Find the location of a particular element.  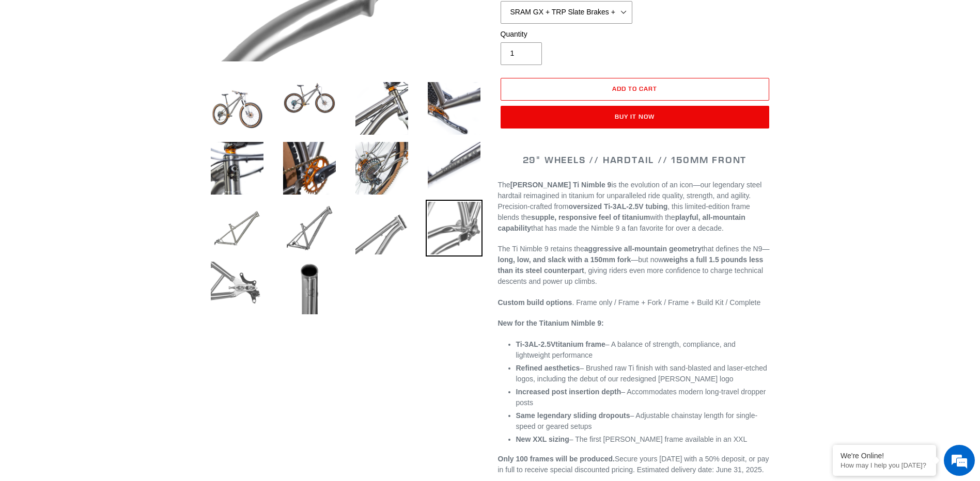

li: – Adjustable chainstay length for single-speed or geared setups is located at coordinates (643, 421).